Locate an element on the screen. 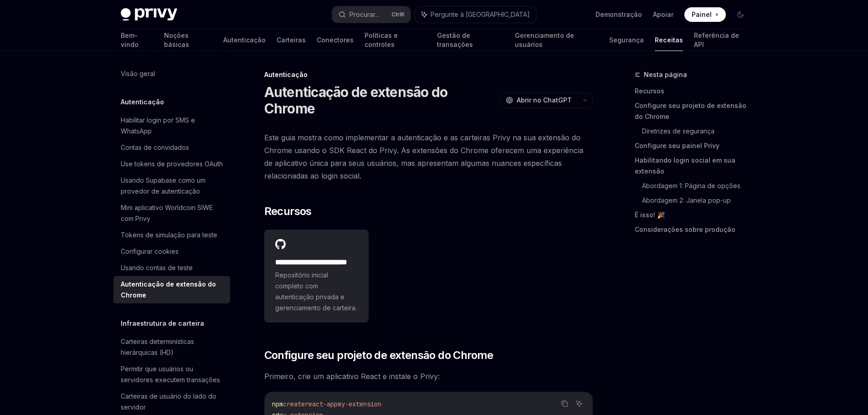 This screenshot has height=415, width=868. font: Diretrizes de segurança is located at coordinates (678, 131).